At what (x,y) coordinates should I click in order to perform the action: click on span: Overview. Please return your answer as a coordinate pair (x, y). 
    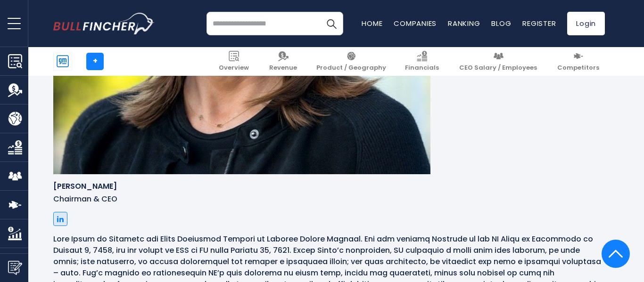
    Looking at the image, I should click on (234, 68).